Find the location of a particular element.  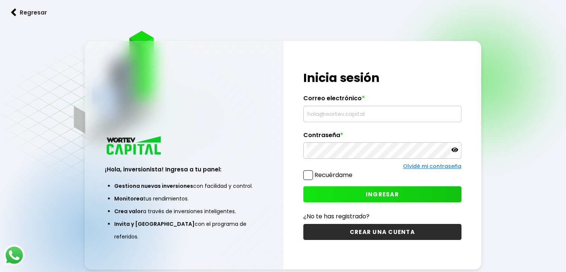

li: con facilidad y control. is located at coordinates (184, 186).